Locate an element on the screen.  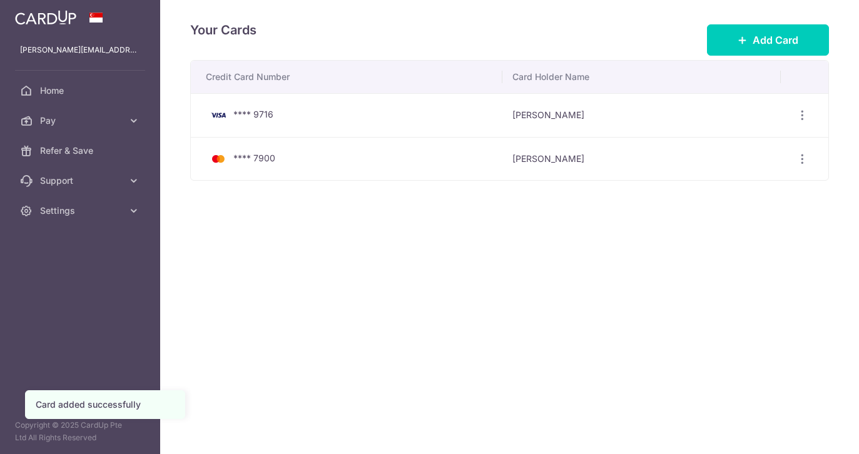
a: Add Card is located at coordinates (768, 40).